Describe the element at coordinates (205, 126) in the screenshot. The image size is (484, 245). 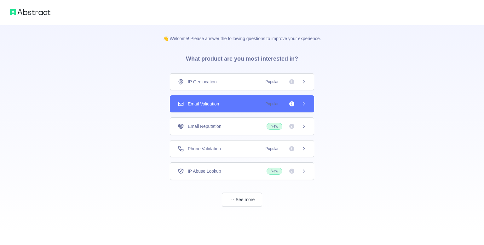
I see `span: Email Reputation` at that location.